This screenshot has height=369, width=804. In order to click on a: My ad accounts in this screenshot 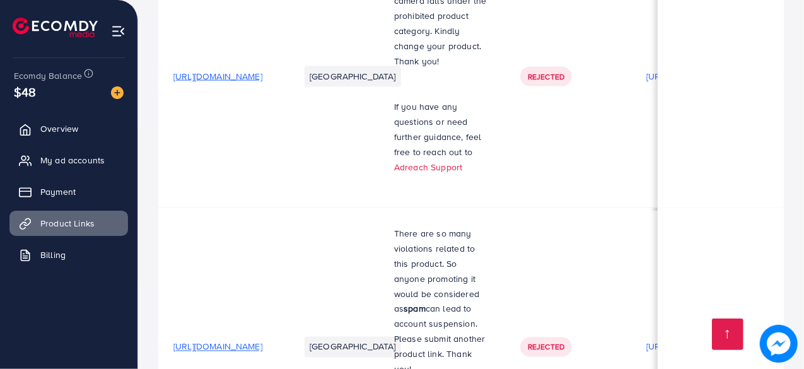, I will do `click(69, 160)`.